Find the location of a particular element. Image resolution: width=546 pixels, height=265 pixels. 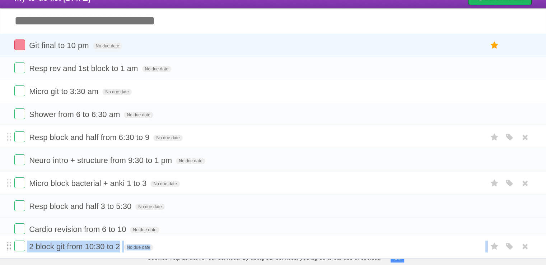

span: Resp block and half from 6:30 to 9 is located at coordinates (90, 137).